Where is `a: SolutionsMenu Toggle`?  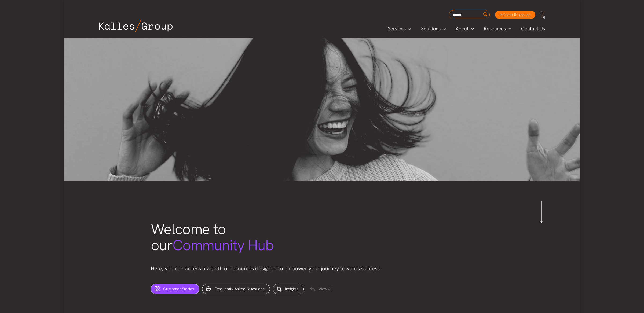 a: SolutionsMenu Toggle is located at coordinates (434, 29).